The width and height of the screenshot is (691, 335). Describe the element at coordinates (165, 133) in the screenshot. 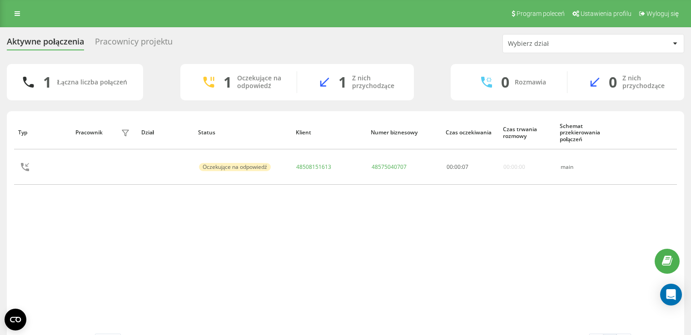

I see `div: Dział` at that location.